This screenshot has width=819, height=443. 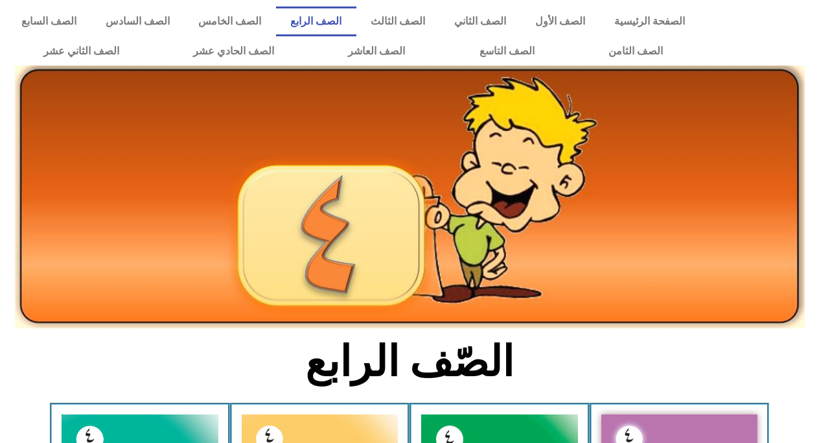 What do you see at coordinates (49, 21) in the screenshot?
I see `a: الصف السابع` at bounding box center [49, 21].